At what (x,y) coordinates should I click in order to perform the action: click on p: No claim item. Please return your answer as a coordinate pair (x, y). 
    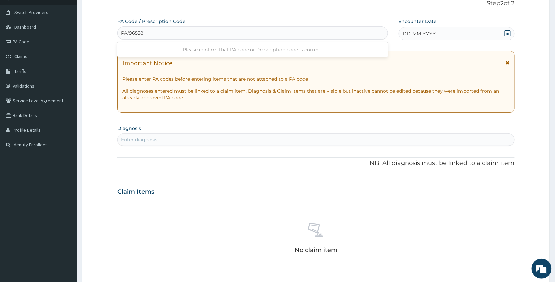
    Looking at the image, I should click on (316, 250).